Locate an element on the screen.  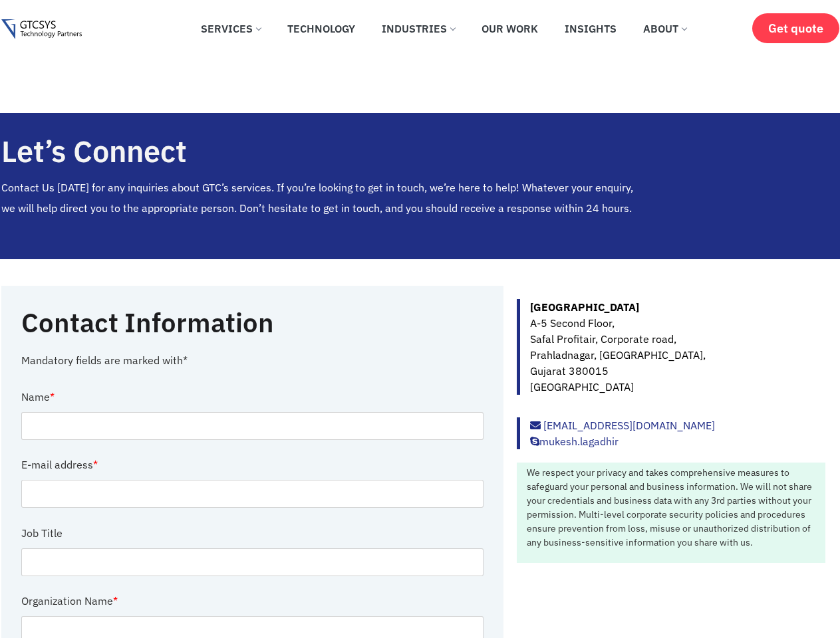
div: Mandatory fields are marked with* is located at coordinates (252, 360).